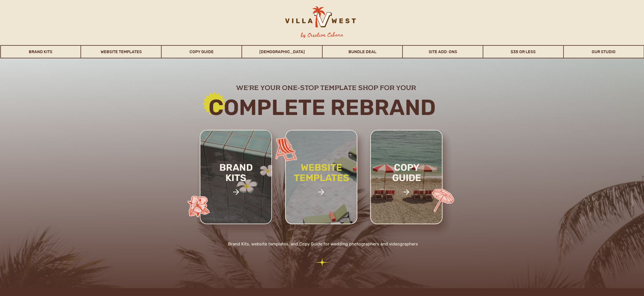  Describe the element at coordinates (236, 181) in the screenshot. I see `h2: brand kits` at that location.